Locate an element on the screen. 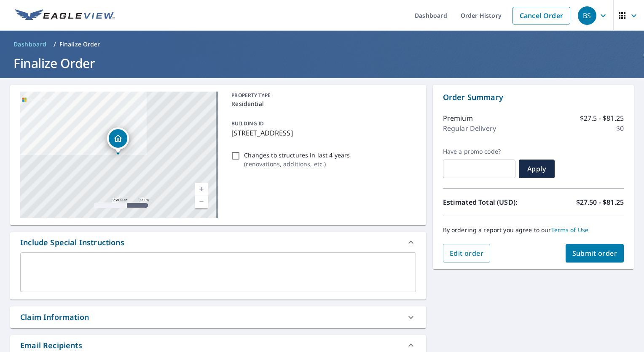 The width and height of the screenshot is (644, 352). button: Apply is located at coordinates (537, 168).